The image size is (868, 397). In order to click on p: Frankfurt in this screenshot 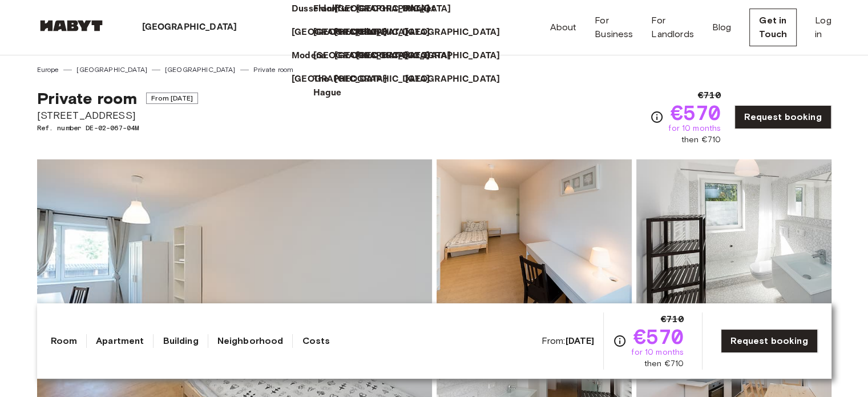, I will do `click(333, 9)`.